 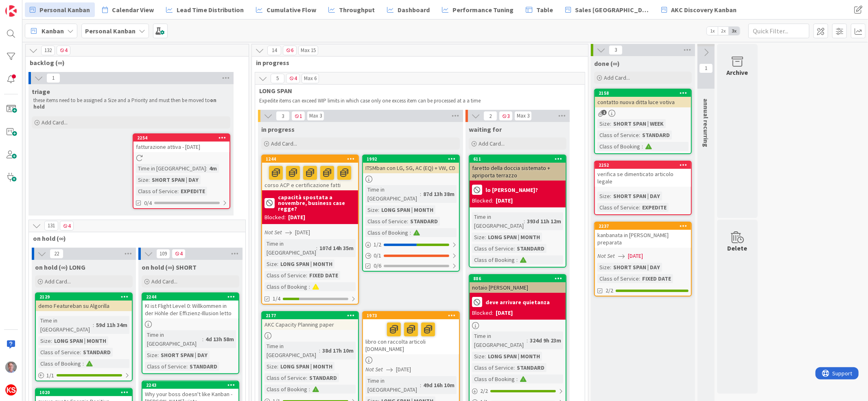 What do you see at coordinates (413, 10) in the screenshot?
I see `span: Dashboard` at bounding box center [413, 10].